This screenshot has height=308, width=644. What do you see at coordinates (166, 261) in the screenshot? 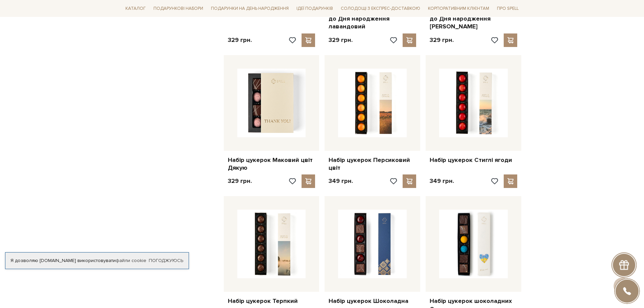
I see `a: Погоджуюсь` at bounding box center [166, 261].